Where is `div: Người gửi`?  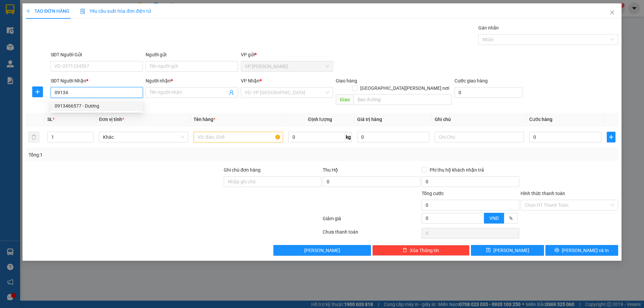
div: Người gửi is located at coordinates (191, 55).